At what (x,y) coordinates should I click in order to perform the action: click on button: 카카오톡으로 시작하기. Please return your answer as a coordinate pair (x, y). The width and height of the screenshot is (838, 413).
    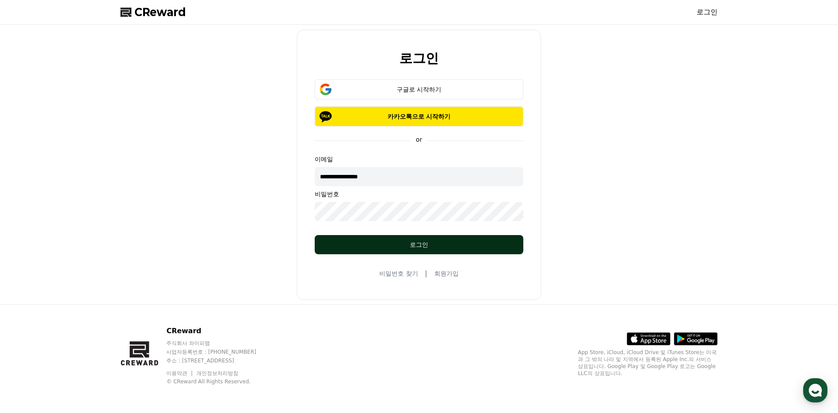
    Looking at the image, I should click on (419, 117).